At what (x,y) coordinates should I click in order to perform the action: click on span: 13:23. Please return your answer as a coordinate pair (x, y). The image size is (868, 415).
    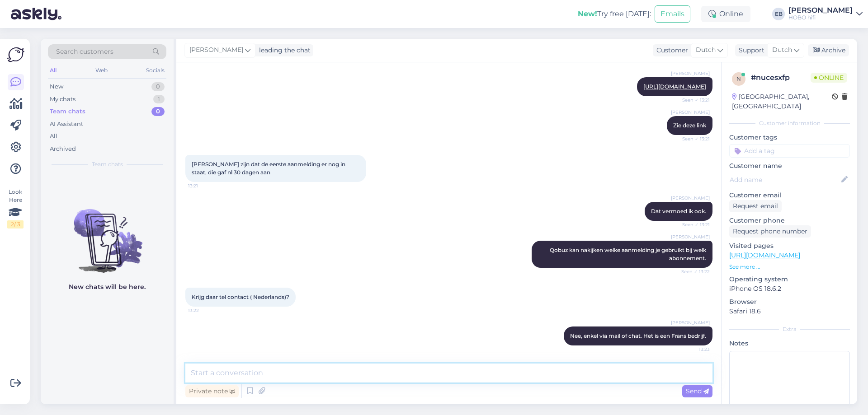
    Looking at the image, I should click on (692, 349).